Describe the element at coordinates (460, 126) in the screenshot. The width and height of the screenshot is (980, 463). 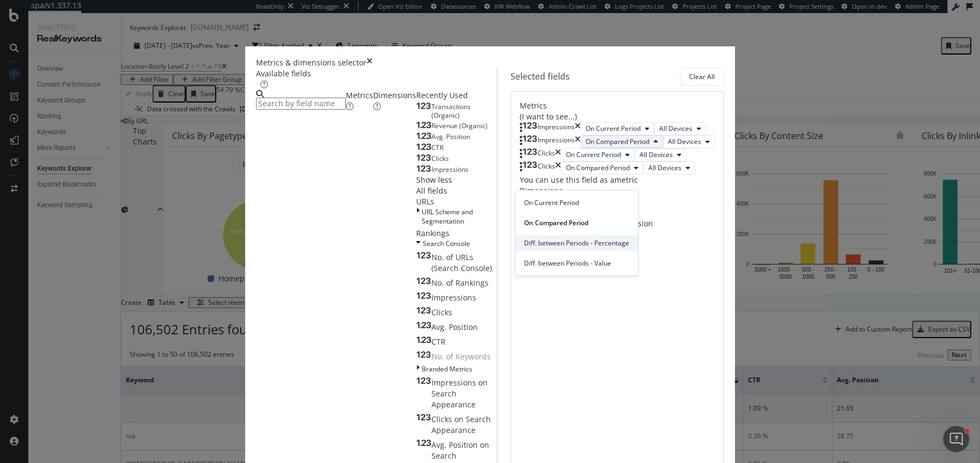
I see `span: Revenue (Organic)` at that location.